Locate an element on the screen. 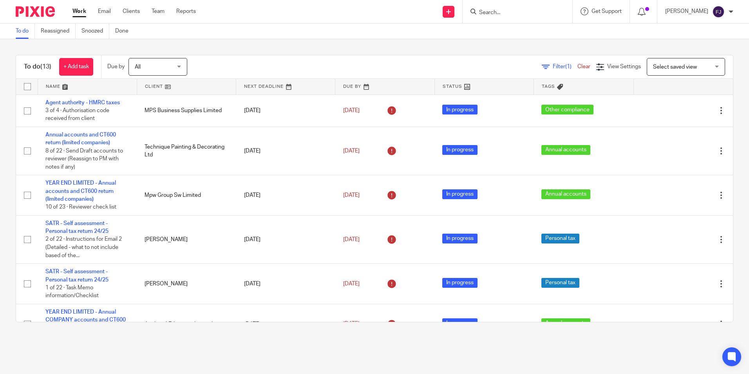 The width and height of the screenshot is (749, 374). span: Tags is located at coordinates (548, 86).